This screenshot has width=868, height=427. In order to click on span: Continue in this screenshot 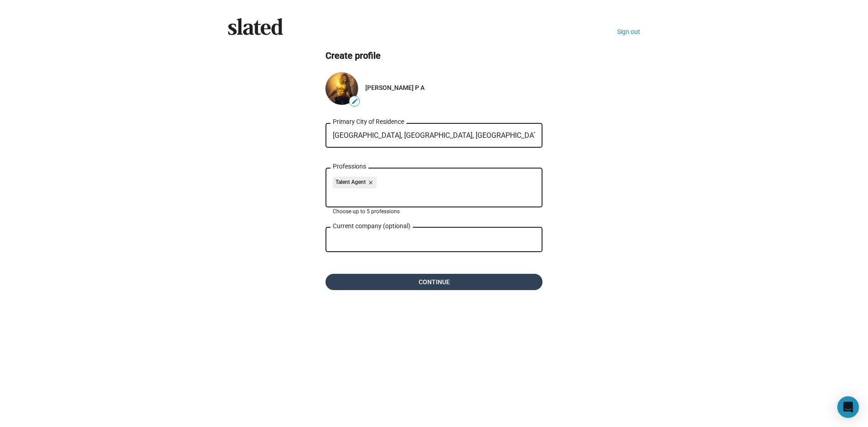, I will do `click(434, 282)`.